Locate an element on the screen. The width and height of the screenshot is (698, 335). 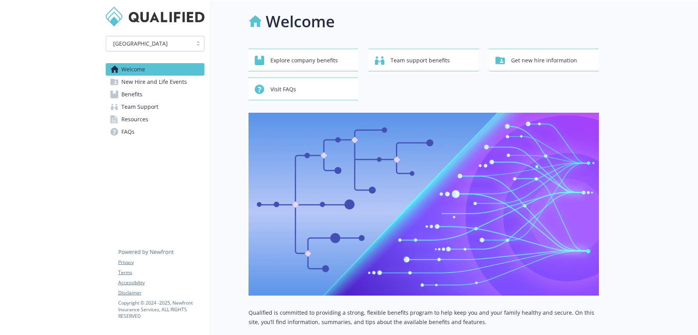
a: Disclaimer is located at coordinates (161, 293).